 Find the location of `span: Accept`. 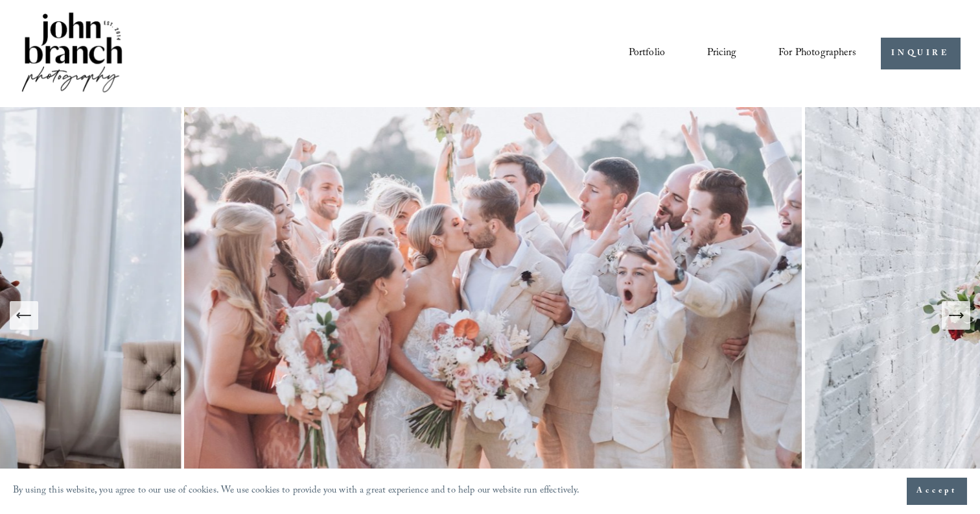

span: Accept is located at coordinates (936, 491).